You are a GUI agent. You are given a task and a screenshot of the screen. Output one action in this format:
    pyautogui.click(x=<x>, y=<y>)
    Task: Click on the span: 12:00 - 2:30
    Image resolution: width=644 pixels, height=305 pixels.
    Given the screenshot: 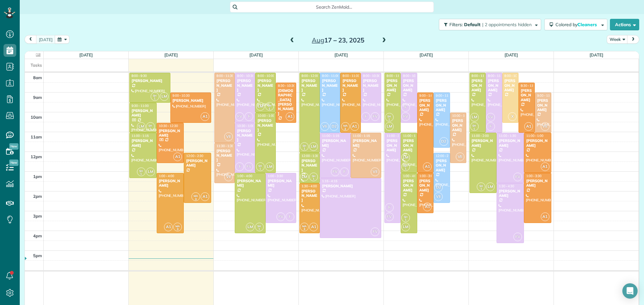 What is the action you would take?
    pyautogui.click(x=444, y=156)
    